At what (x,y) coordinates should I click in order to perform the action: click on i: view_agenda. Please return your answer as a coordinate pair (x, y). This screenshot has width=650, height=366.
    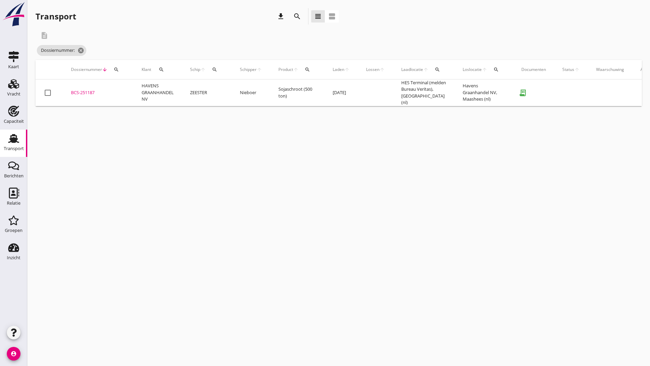
    Looking at the image, I should click on (332, 16).